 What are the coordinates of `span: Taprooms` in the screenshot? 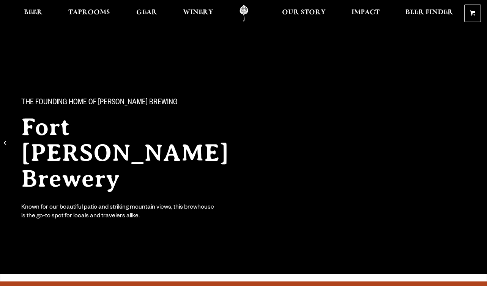 It's located at (89, 13).